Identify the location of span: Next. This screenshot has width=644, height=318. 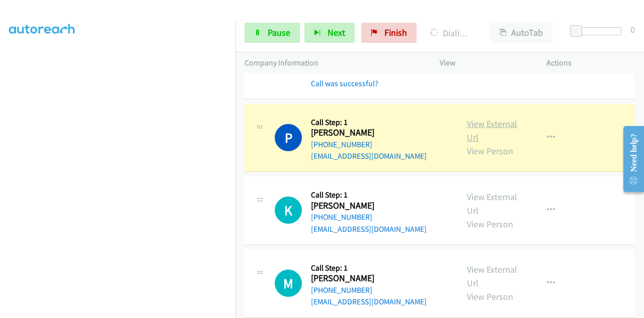
(336, 32).